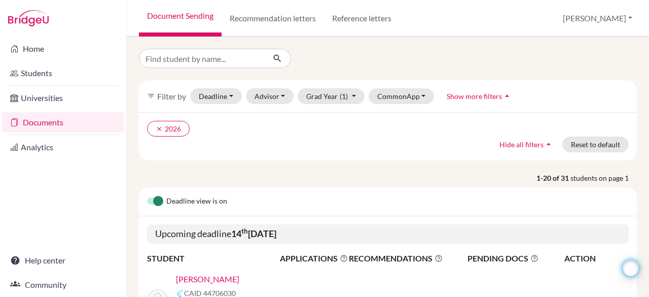  Describe the element at coordinates (63, 73) in the screenshot. I see `a: Students` at that location.